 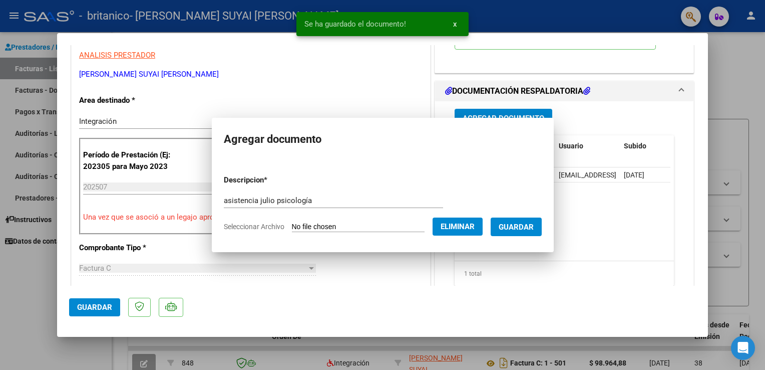 I want to click on p: Area destinado *, so click(x=131, y=100).